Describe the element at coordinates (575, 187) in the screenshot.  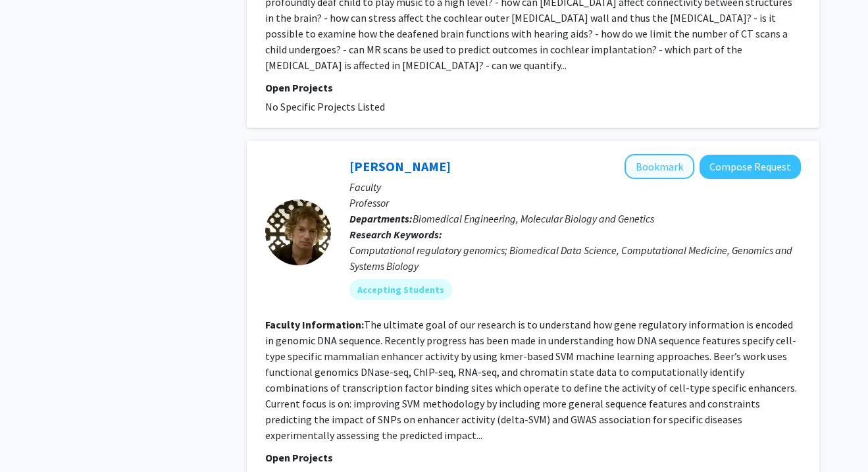
I see `p: Faculty` at that location.